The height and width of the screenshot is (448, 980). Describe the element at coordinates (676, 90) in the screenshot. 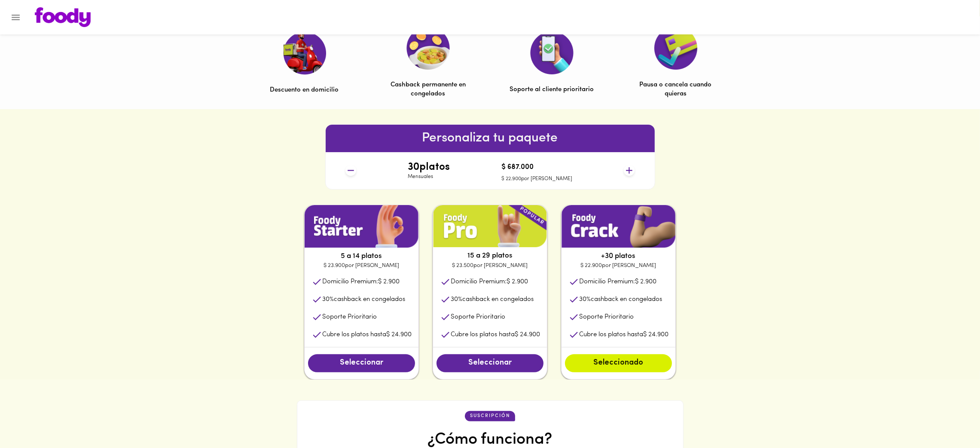

I see `p: Pausa o cancela cuando quieras` at that location.